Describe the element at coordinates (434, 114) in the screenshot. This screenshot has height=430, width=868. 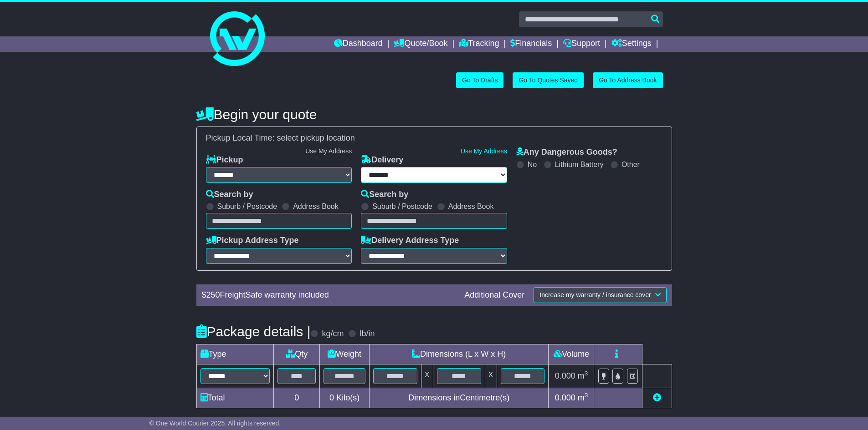
I see `h4: Begin your quote` at that location.